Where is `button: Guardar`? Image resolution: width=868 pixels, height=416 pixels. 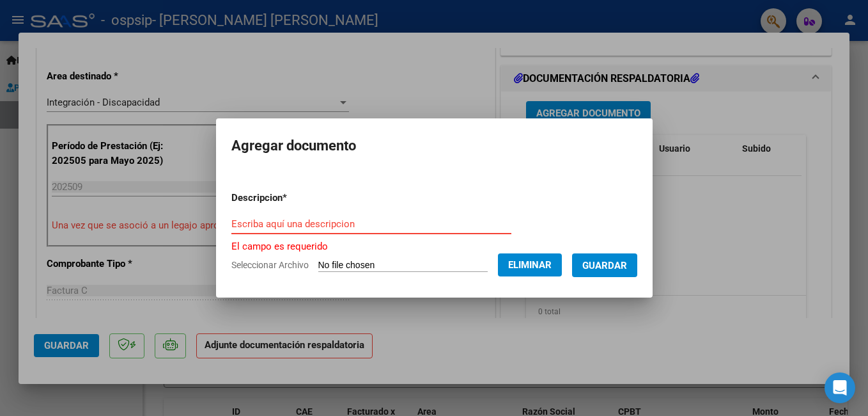 button: Guardar is located at coordinates (604, 265).